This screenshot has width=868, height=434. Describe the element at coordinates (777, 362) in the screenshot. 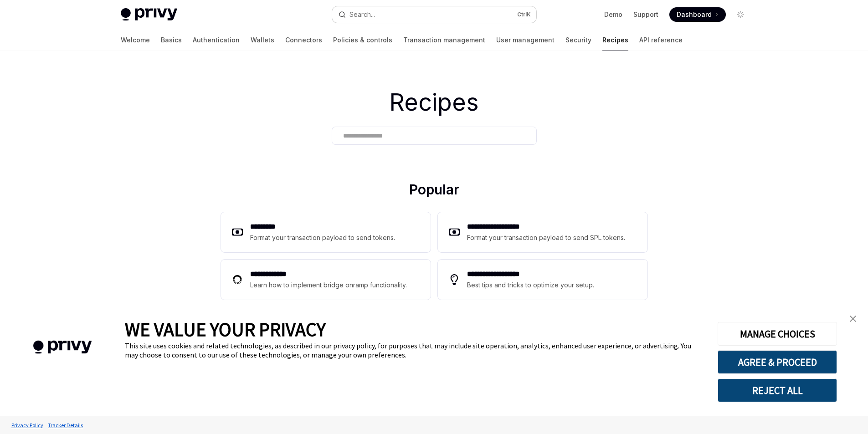

I see `button: AGREE & PROCEED` at that location.